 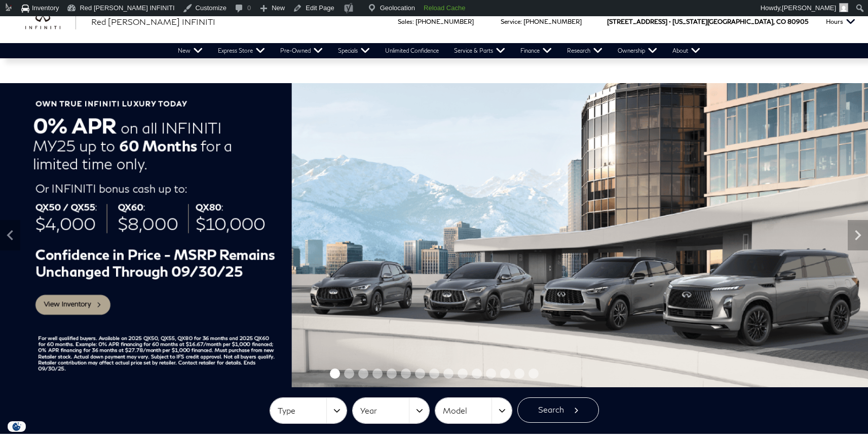 What do you see at coordinates (467, 411) in the screenshot?
I see `span: Model` at bounding box center [467, 411].